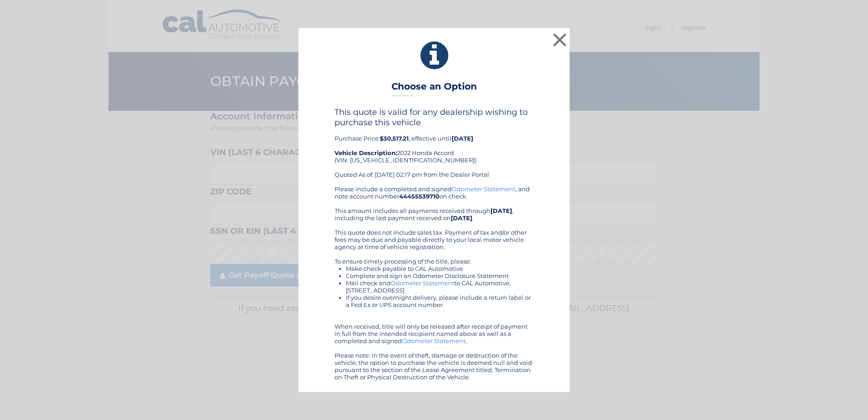  I want to click on h3: Choose an Option, so click(434, 89).